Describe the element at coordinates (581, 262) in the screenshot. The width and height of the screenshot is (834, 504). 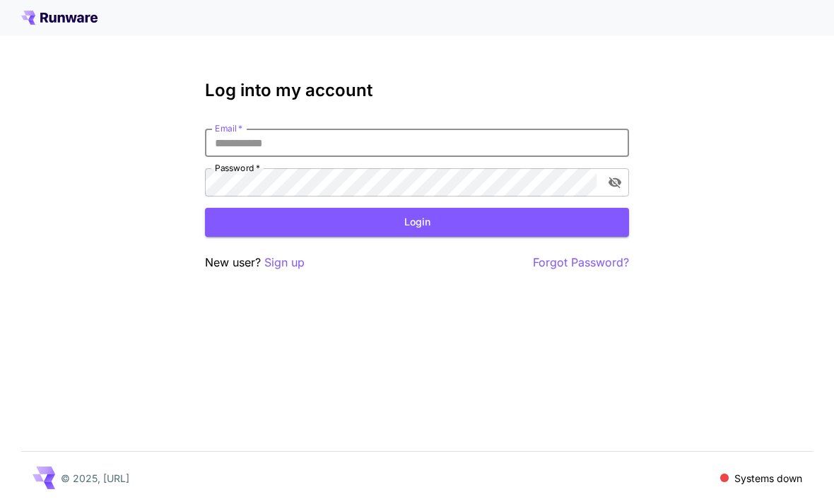
I see `button: Forgot Password?` at that location.